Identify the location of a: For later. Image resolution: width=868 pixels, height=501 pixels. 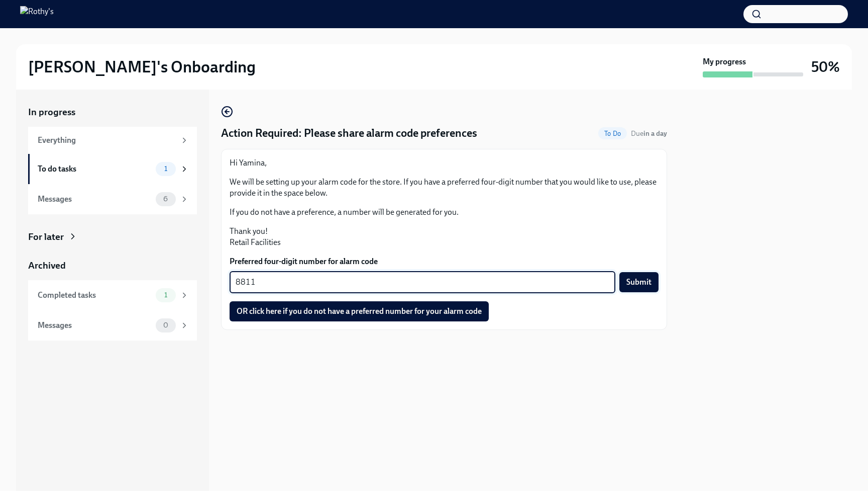
(112, 237).